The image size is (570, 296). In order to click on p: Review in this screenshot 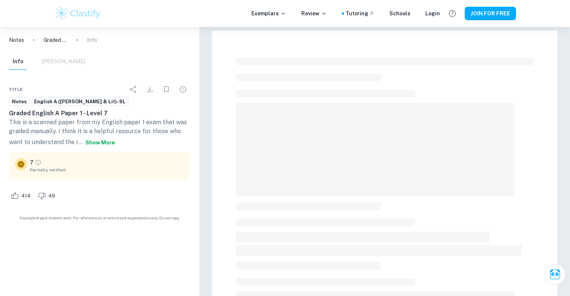, I will do `click(314, 13)`.